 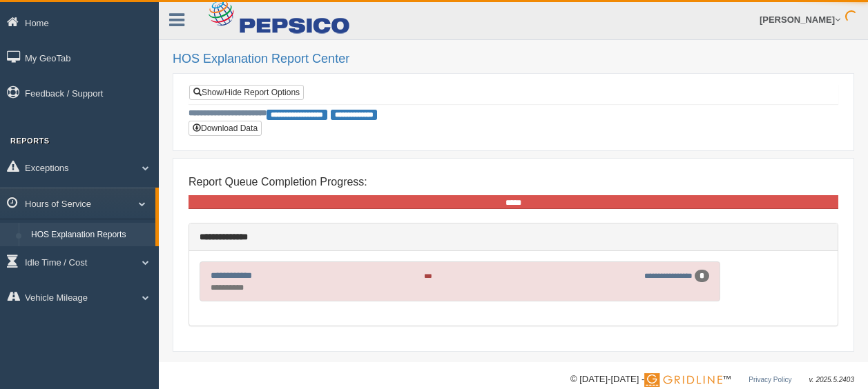 I want to click on a: Show/Hide Report Options, so click(x=246, y=93).